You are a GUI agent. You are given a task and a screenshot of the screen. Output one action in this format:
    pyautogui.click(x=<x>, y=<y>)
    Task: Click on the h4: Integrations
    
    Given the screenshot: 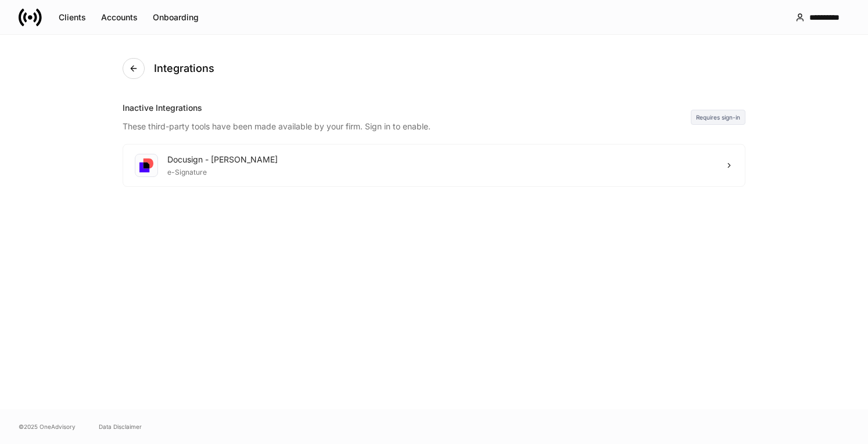 What is the action you would take?
    pyautogui.click(x=184, y=69)
    